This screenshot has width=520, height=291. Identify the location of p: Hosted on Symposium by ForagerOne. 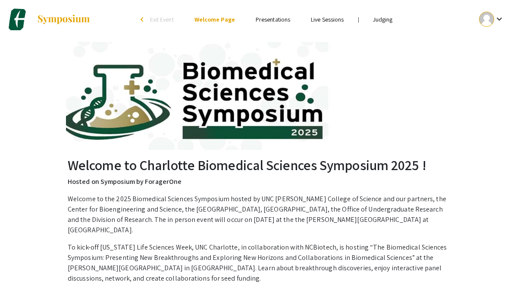
(260, 182).